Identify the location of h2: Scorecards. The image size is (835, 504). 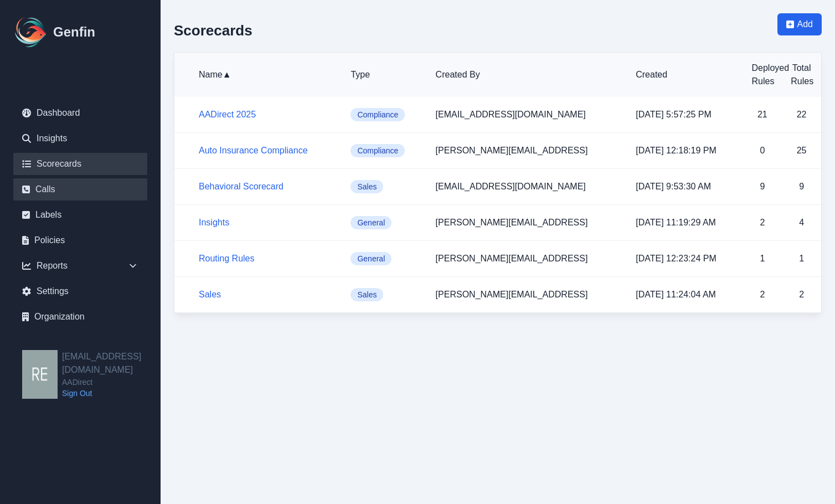
(213, 31).